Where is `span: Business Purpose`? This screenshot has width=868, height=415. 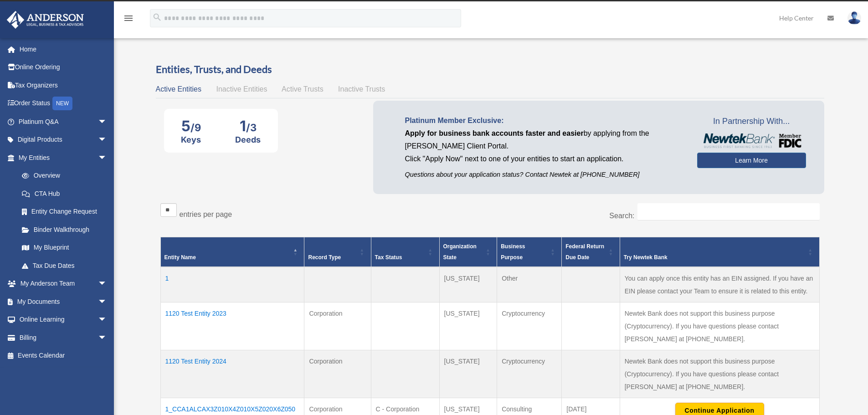 span: Business Purpose is located at coordinates (512, 252).